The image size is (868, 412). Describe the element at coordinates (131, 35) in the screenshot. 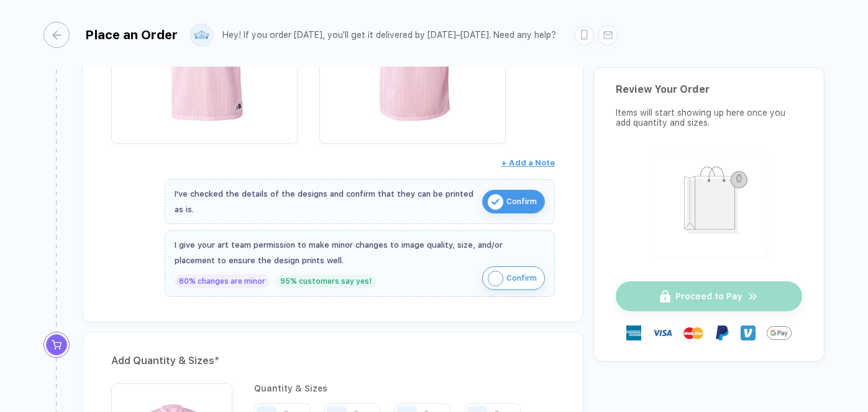

I see `div: Place an Order` at that location.